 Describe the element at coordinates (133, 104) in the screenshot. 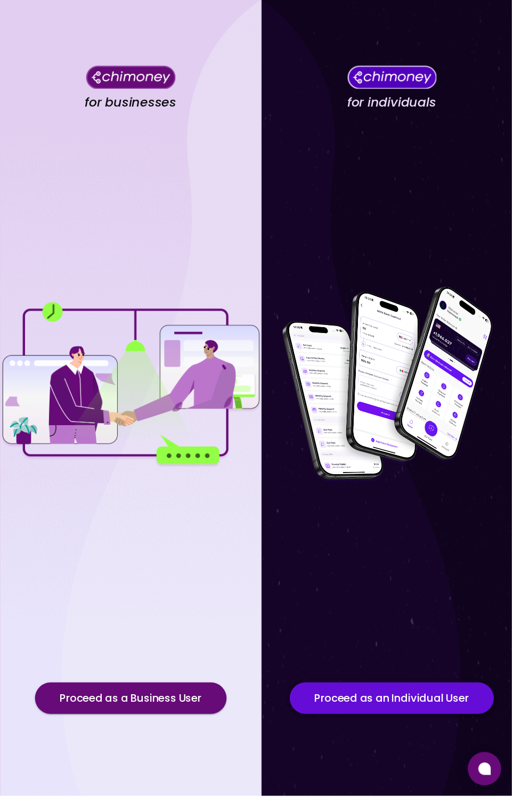

I see `h4: for businesses` at that location.